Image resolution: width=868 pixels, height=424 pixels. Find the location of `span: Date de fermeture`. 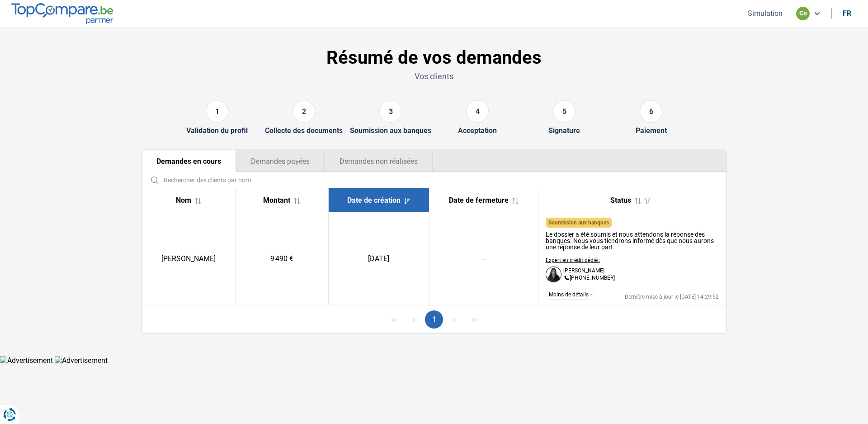

span: Date de fermeture is located at coordinates (479, 200).